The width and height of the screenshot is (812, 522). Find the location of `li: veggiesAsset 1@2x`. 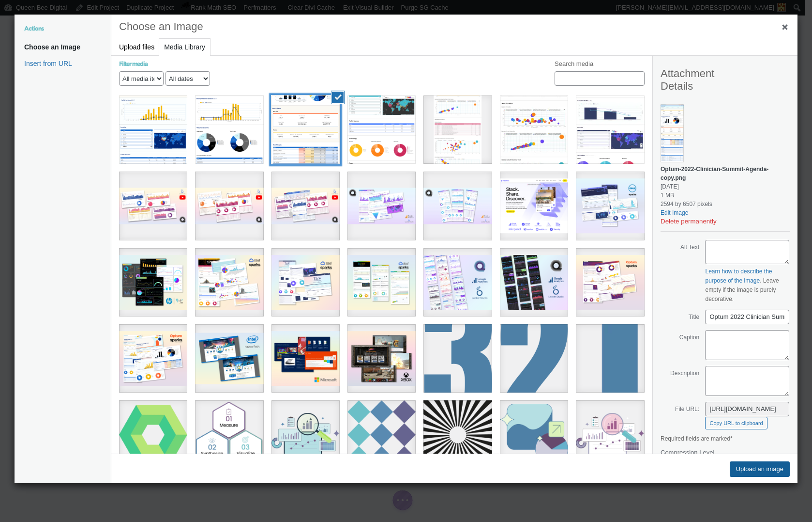

li: veggiesAsset 1@2x is located at coordinates (457, 434).